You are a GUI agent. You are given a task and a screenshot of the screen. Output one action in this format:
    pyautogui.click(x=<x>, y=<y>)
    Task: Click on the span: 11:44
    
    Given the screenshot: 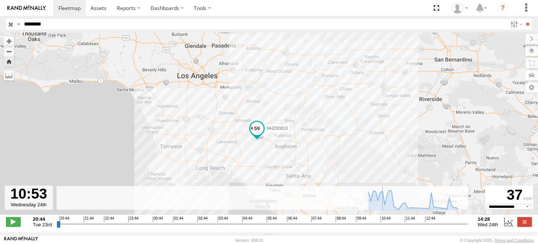 What is the action you would take?
    pyautogui.click(x=410, y=219)
    